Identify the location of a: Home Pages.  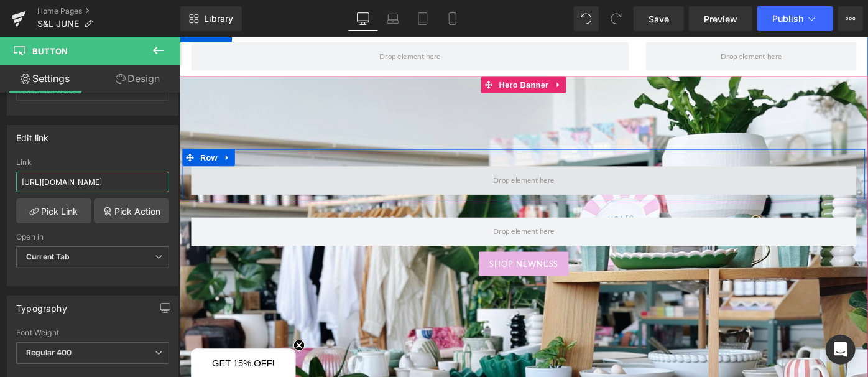
(108, 11).